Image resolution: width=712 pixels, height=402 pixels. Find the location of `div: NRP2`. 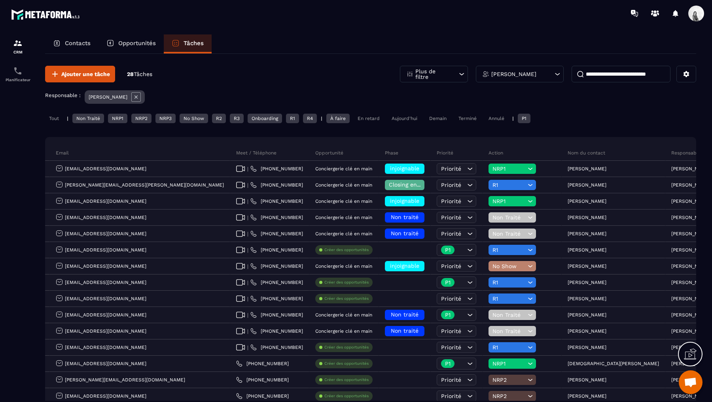

div: NRP2 is located at coordinates (141, 118).